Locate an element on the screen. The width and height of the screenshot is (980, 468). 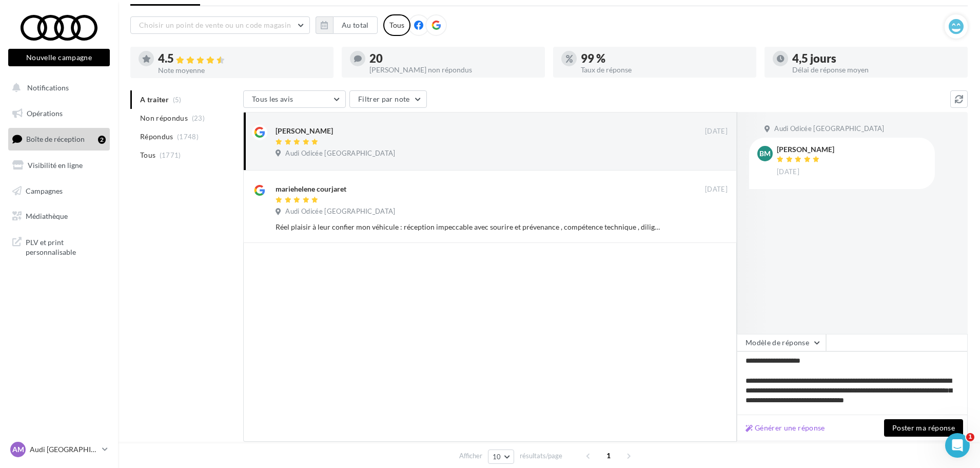
span: Opérations is located at coordinates (45, 113).